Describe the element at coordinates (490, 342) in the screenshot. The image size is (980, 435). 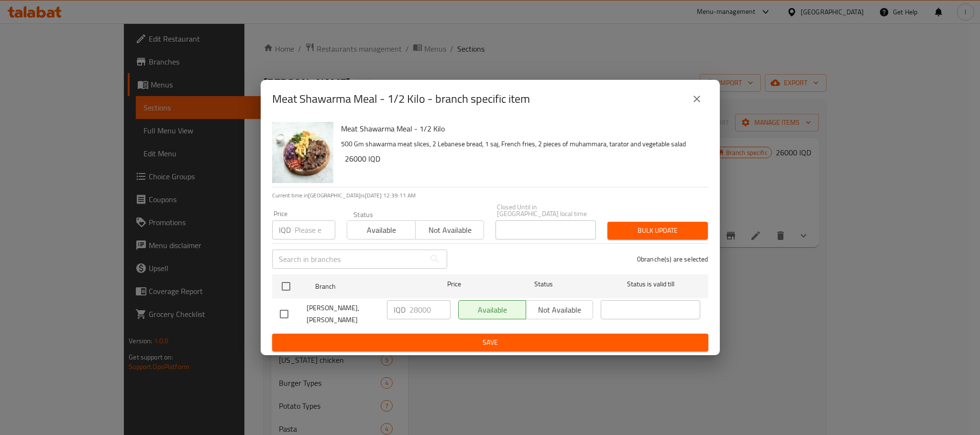
I see `button: Save` at that location.